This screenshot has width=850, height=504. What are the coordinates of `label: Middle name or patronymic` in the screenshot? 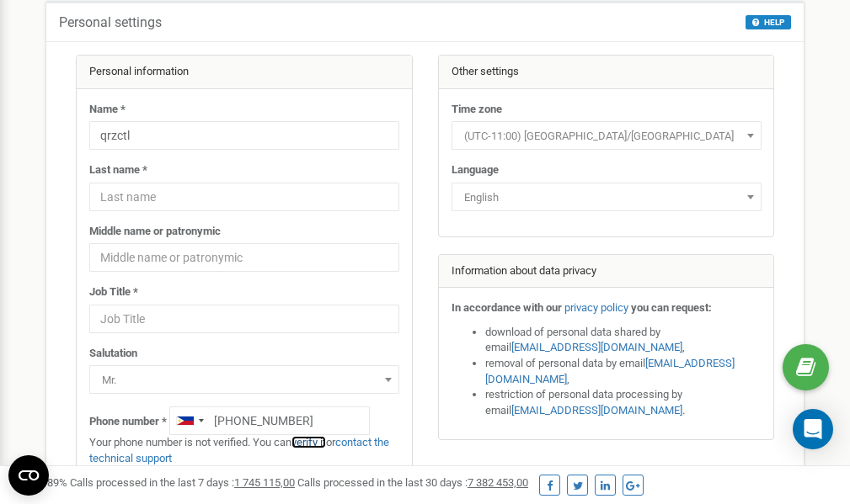 It's located at (155, 231).